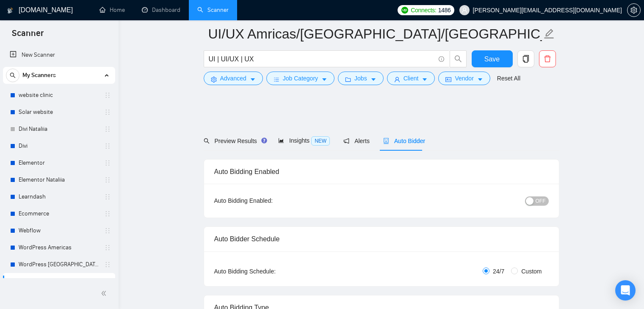  Describe the element at coordinates (347, 141) in the screenshot. I see `span: notification` at that location.